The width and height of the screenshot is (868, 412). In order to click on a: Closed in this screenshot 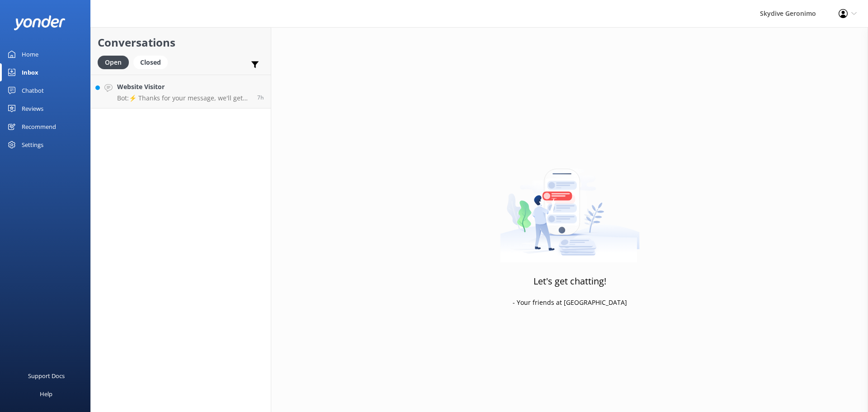, I will do `click(153, 62)`.